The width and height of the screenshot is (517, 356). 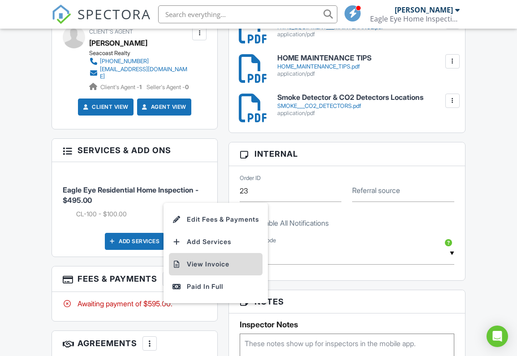 What do you see at coordinates (216, 264) in the screenshot?
I see `a: View Invoice` at bounding box center [216, 264].